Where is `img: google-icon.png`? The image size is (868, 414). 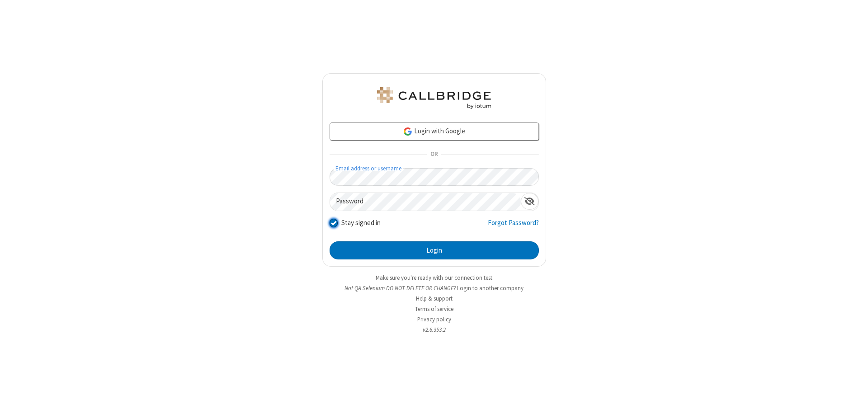
img: google-icon.png is located at coordinates (408, 131).